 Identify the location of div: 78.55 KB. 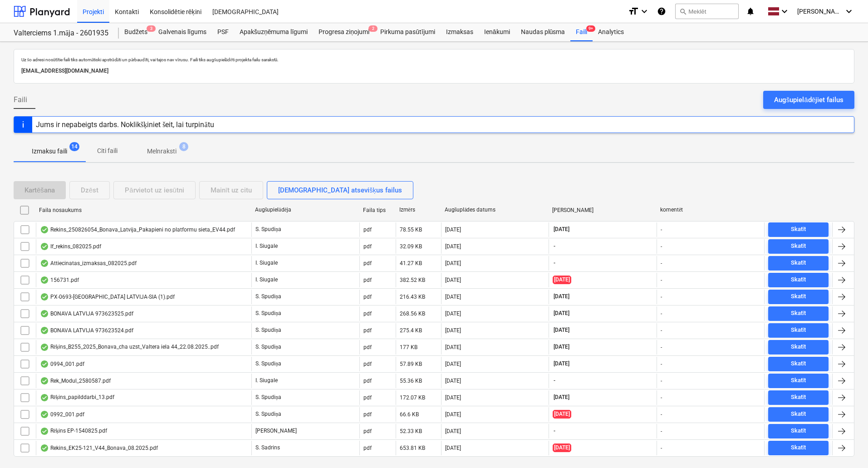
(411, 230).